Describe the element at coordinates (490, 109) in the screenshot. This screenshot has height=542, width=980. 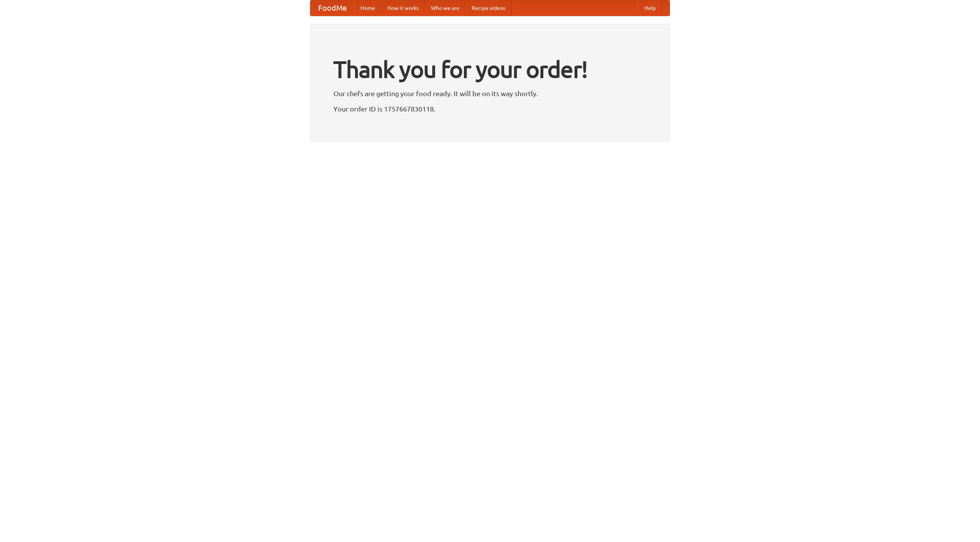
I see `p: Your order ID is 1757667830118.` at that location.